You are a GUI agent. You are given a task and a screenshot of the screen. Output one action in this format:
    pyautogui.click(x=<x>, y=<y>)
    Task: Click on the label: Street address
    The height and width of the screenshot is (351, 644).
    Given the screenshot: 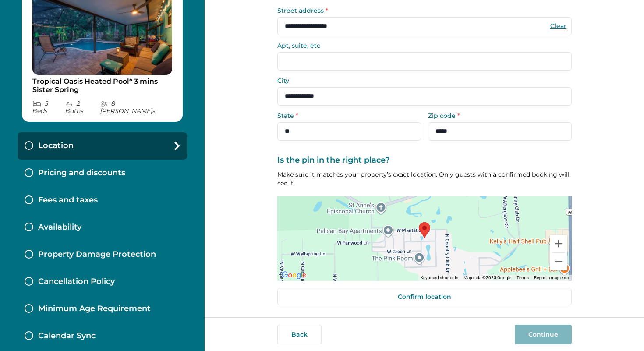 What is the action you would take?
    pyautogui.click(x=422, y=11)
    